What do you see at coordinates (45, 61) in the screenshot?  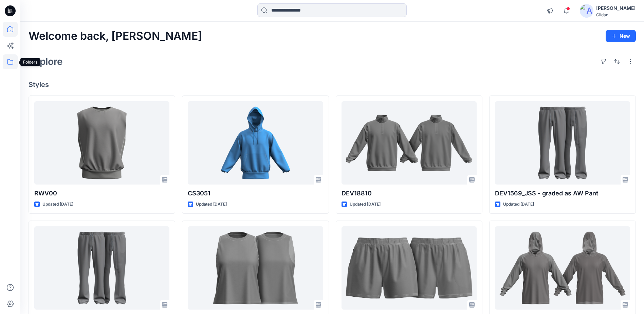 I see `h2: Explore` at bounding box center [45, 61].